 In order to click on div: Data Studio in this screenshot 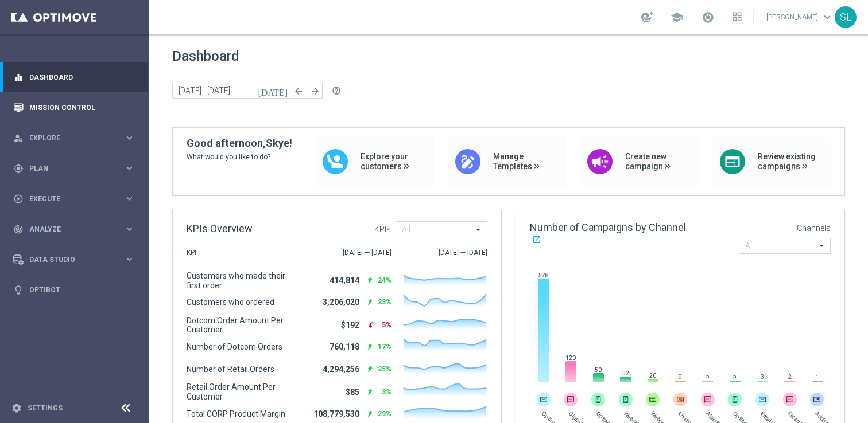, I will do `click(68, 260)`.